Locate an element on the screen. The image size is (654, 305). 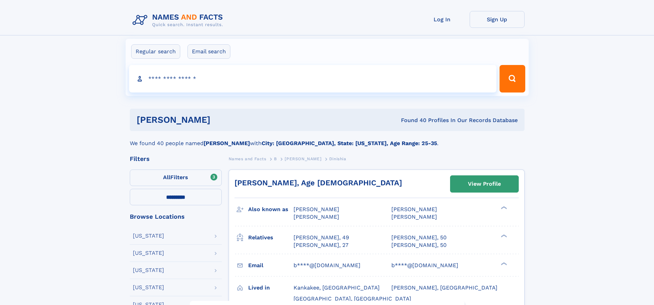
h3: Email is located at coordinates (271, 265).